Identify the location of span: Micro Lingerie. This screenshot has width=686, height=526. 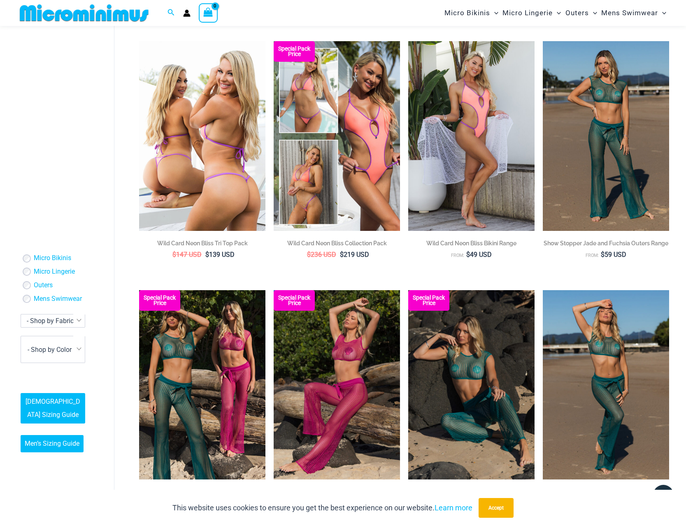
(528, 13).